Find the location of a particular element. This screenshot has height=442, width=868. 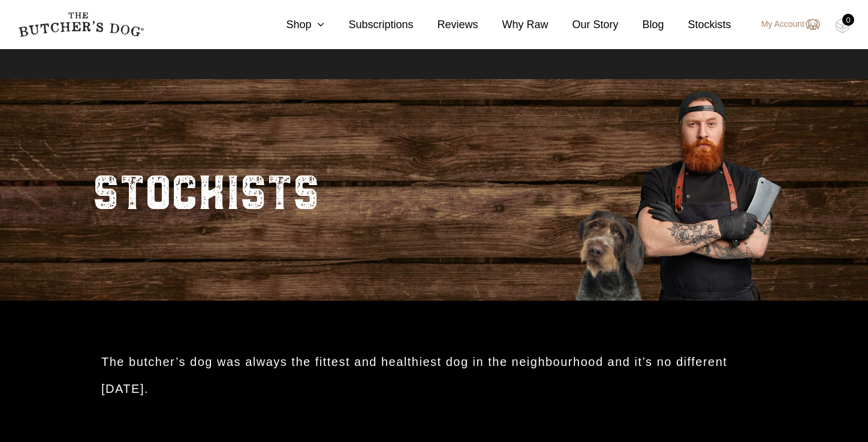

a: My Account is located at coordinates (785, 25).